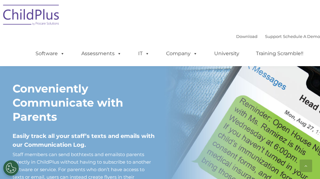 This screenshot has height=179, width=320. I want to click on button: Cookies Settings, so click(11, 168).